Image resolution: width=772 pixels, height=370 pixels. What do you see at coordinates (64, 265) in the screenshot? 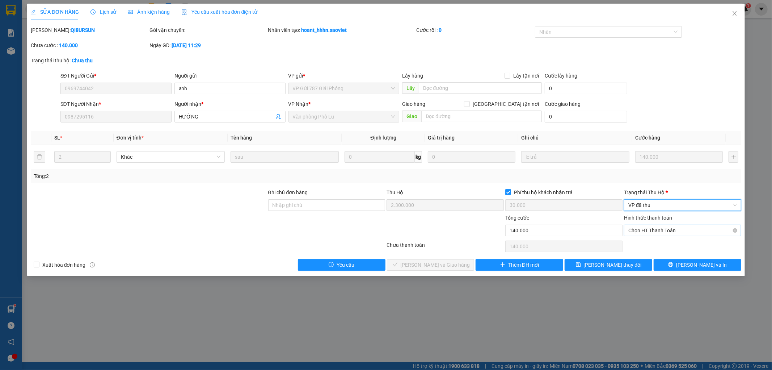
I see `span: Xuất hóa đơn hàng` at bounding box center [64, 265].